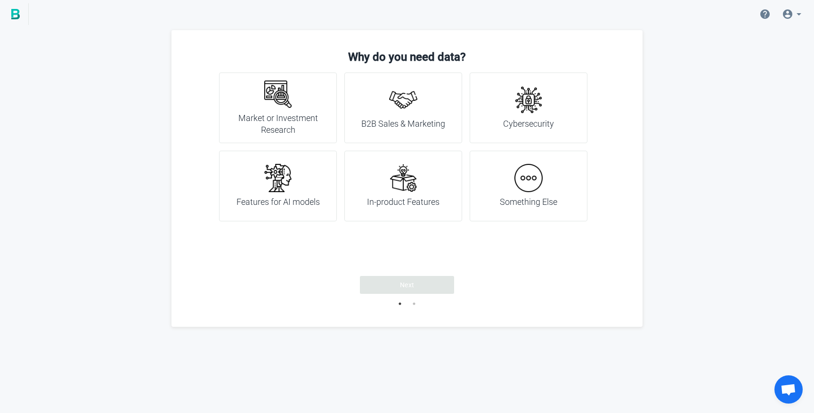 This screenshot has height=413, width=814. What do you see at coordinates (278, 124) in the screenshot?
I see `h4: Market or Investment Research` at bounding box center [278, 124].